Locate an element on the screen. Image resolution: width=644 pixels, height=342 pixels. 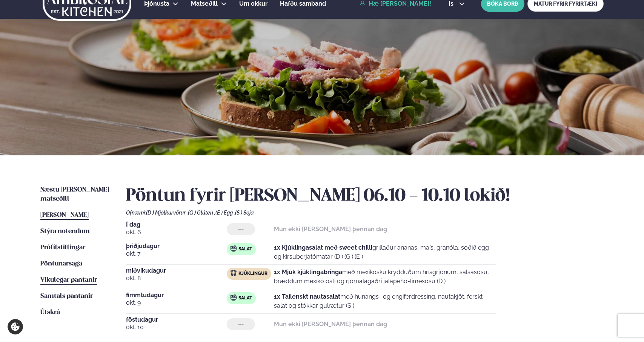
span: (S ) Soja is located at coordinates (244, 213).